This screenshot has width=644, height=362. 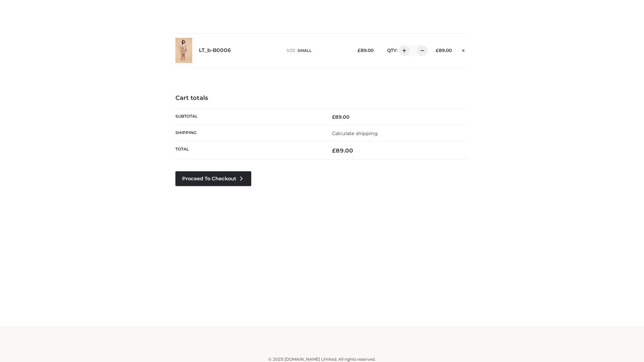 I want to click on th: Subtotal, so click(x=249, y=116).